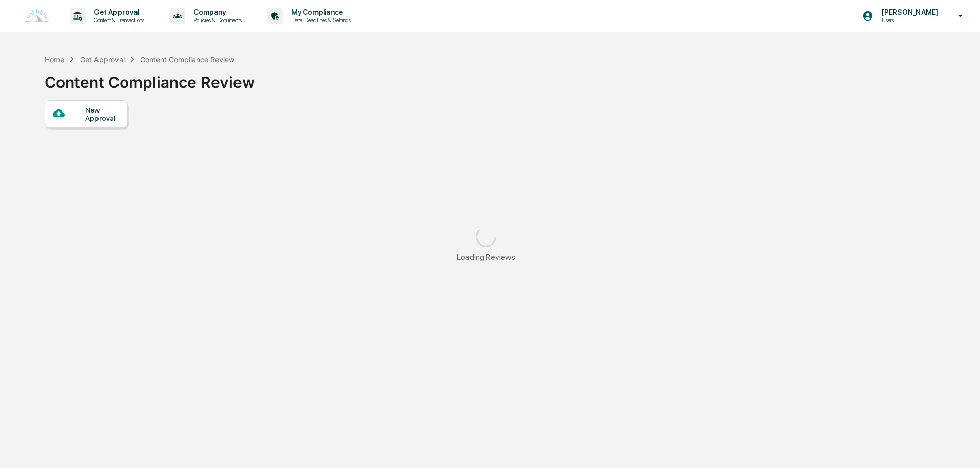 This screenshot has height=468, width=980. Describe the element at coordinates (320, 20) in the screenshot. I see `p: Data, Deadlines & Settings` at that location.